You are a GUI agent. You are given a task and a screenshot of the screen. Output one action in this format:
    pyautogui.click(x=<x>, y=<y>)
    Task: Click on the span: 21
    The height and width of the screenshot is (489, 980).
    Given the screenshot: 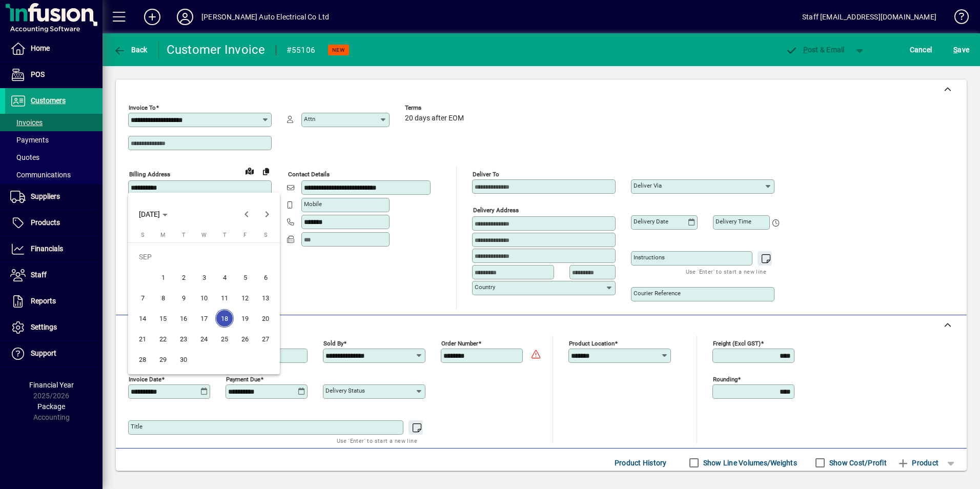 What is the action you would take?
    pyautogui.click(x=143, y=339)
    